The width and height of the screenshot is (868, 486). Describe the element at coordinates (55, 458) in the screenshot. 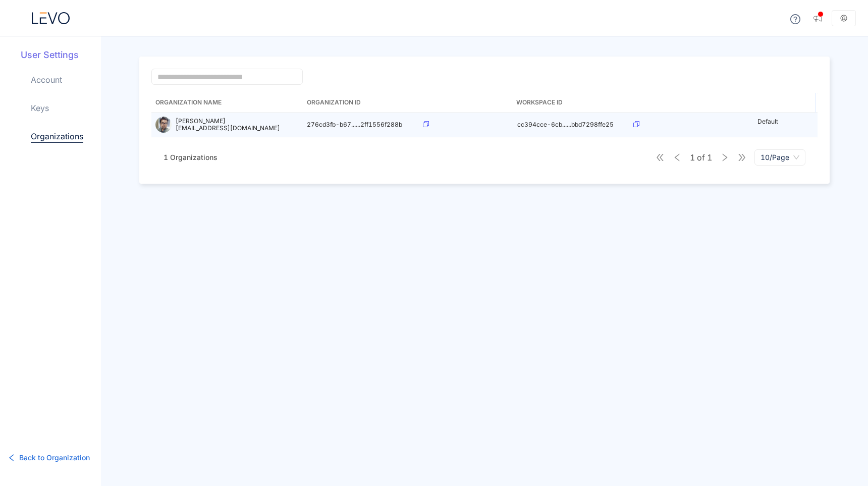

I see `span: Back to Organization` at that location.